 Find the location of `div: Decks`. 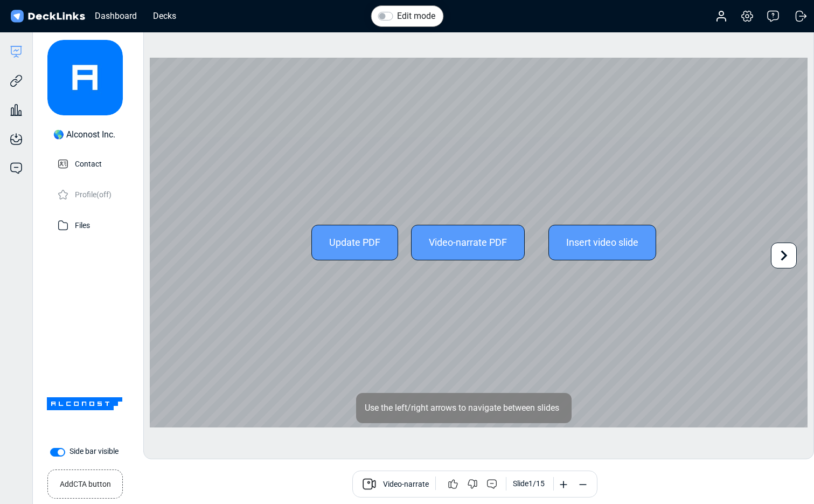

div: Decks is located at coordinates (165, 16).